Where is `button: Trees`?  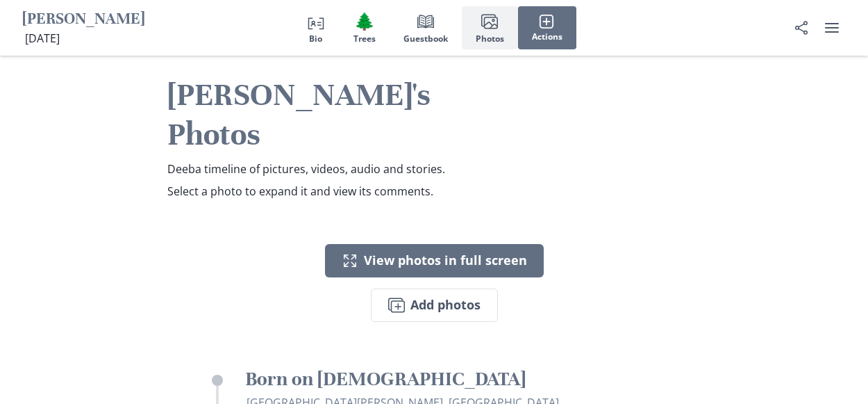
button: Trees is located at coordinates (365, 28).